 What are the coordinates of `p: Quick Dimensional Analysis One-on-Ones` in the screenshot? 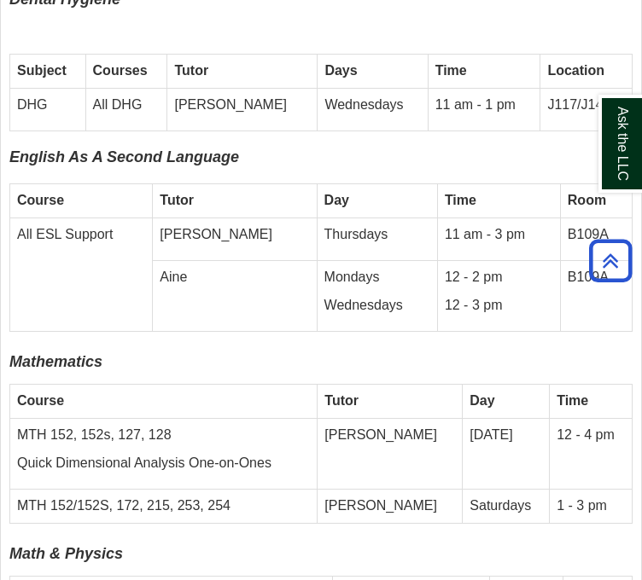 It's located at (163, 463).